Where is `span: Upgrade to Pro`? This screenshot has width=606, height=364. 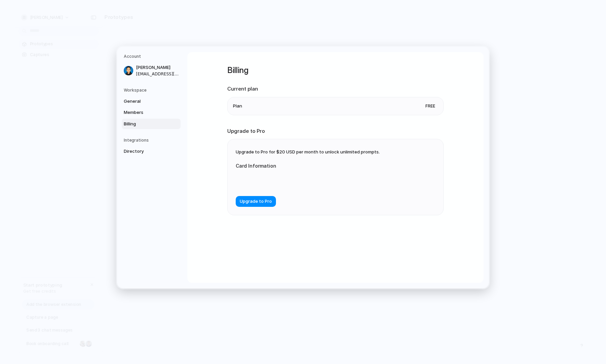
span: Upgrade to Pro is located at coordinates (256, 201).